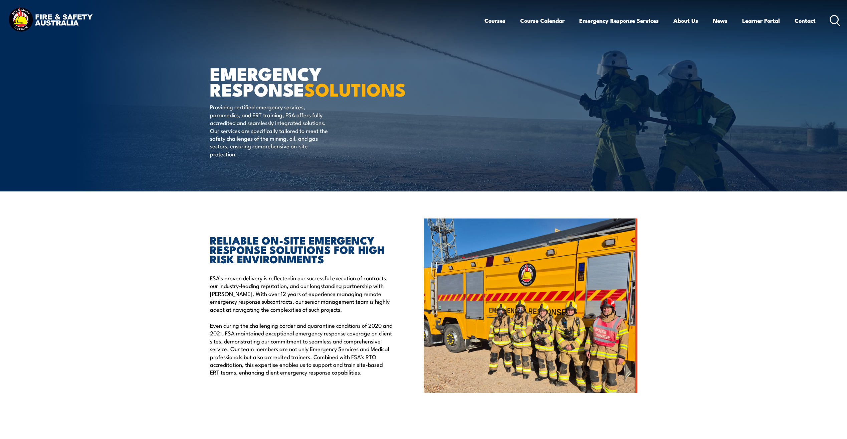  I want to click on a: Learner Portal, so click(761, 20).